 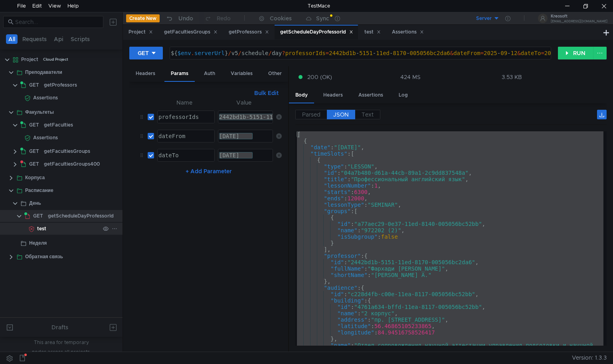 I want to click on div: Cloud Project, so click(x=56, y=60).